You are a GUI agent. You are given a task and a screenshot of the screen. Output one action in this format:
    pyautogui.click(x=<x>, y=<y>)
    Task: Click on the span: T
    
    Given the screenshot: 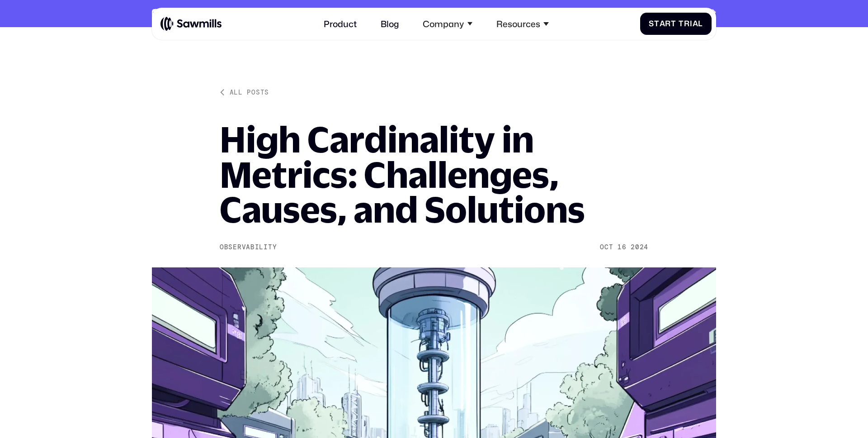 What is the action you would take?
    pyautogui.click(x=682, y=24)
    